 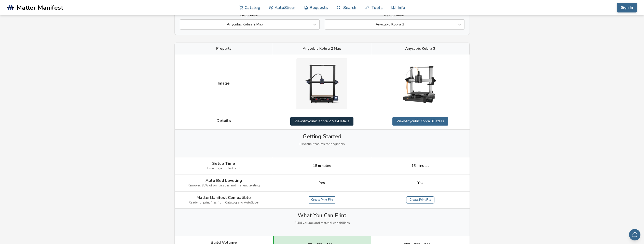 What do you see at coordinates (40, 8) in the screenshot?
I see `span: Matter Manifest` at bounding box center [40, 8].